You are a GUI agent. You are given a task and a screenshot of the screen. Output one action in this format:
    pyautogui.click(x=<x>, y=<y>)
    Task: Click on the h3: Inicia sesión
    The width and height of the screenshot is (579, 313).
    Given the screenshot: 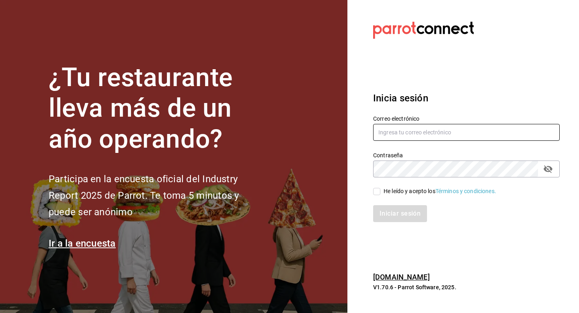 What is the action you would take?
    pyautogui.click(x=467, y=98)
    